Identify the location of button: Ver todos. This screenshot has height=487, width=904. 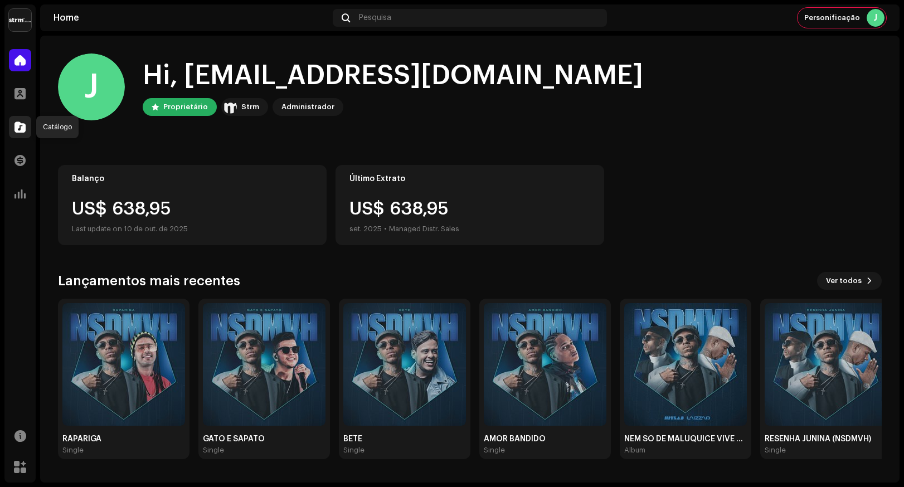
(849, 281).